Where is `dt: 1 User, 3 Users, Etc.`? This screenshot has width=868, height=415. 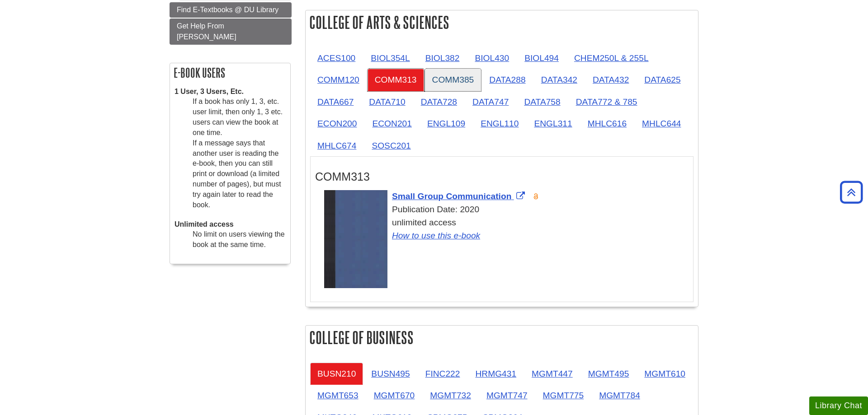
dt: 1 User, 3 Users, Etc. is located at coordinates (230, 91).